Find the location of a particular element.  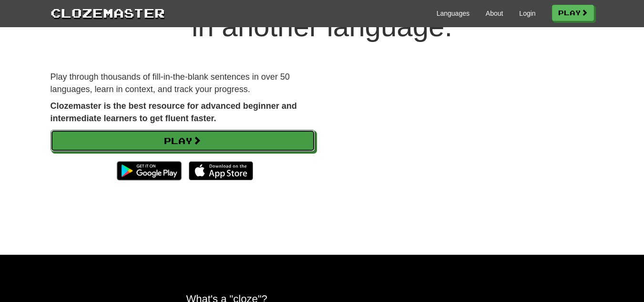

a: Login is located at coordinates (527, 13).